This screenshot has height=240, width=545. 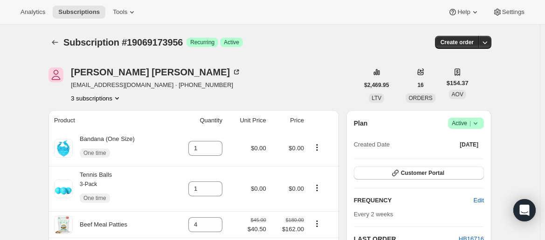 What do you see at coordinates (123, 42) in the screenshot?
I see `span: Subscription #19069173956` at bounding box center [123, 42].